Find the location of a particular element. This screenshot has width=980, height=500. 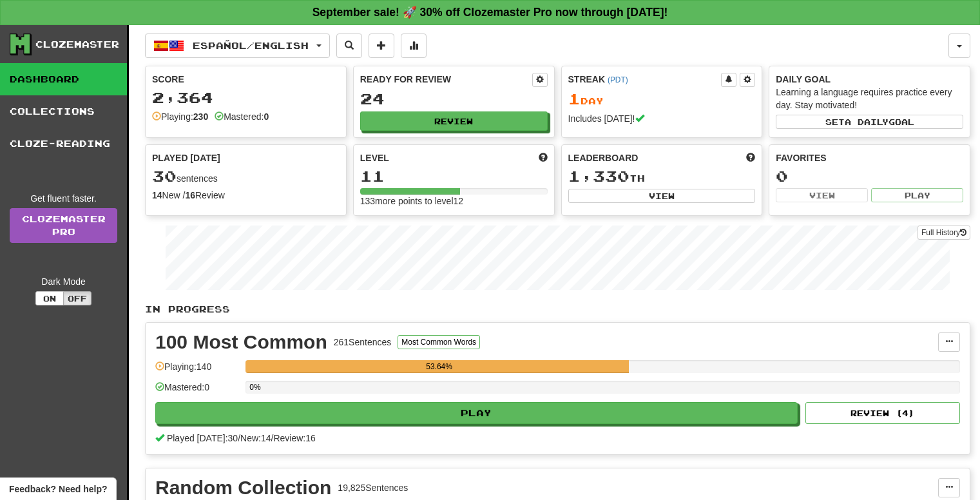

div: th is located at coordinates (661, 176).